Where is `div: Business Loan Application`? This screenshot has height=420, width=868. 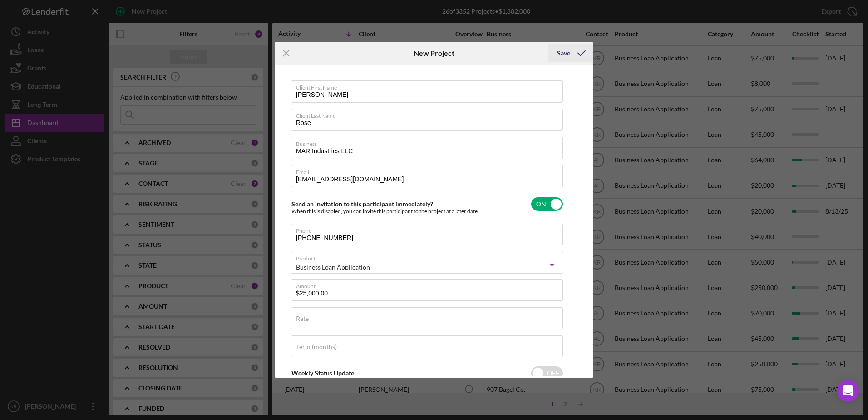 div: Business Loan Application is located at coordinates (333, 267).